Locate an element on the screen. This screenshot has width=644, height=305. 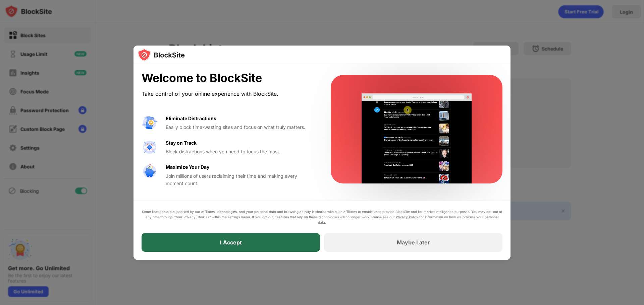
div: Stay on Track is located at coordinates (181, 143).